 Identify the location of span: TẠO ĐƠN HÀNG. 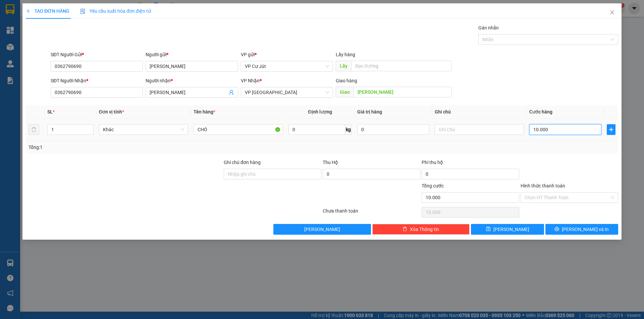
(47, 11).